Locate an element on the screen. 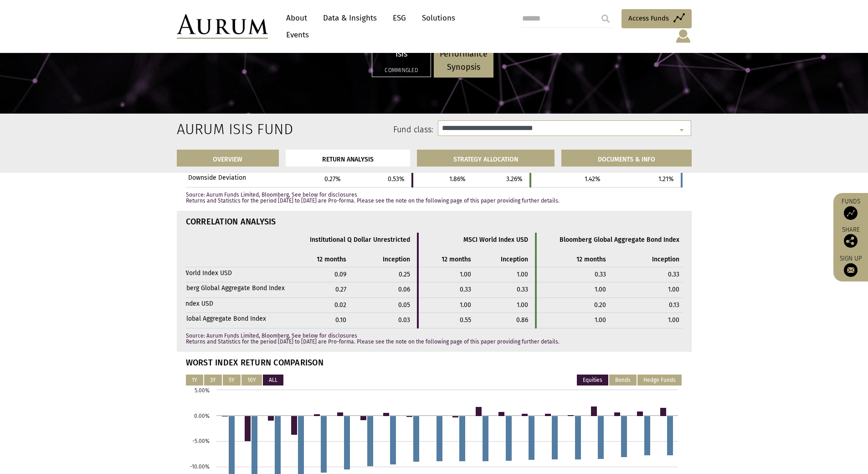 Image resolution: width=868 pixels, height=474 pixels. td: 0.53% is located at coordinates (380, 179).